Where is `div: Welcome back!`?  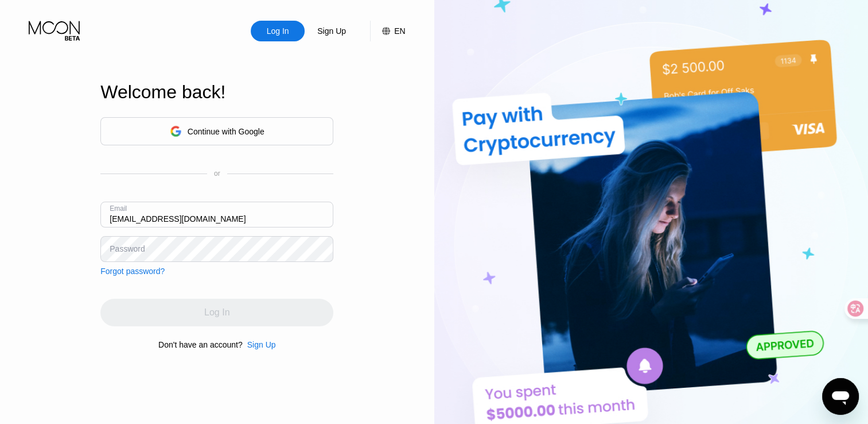
div: Welcome back! is located at coordinates (217, 92).